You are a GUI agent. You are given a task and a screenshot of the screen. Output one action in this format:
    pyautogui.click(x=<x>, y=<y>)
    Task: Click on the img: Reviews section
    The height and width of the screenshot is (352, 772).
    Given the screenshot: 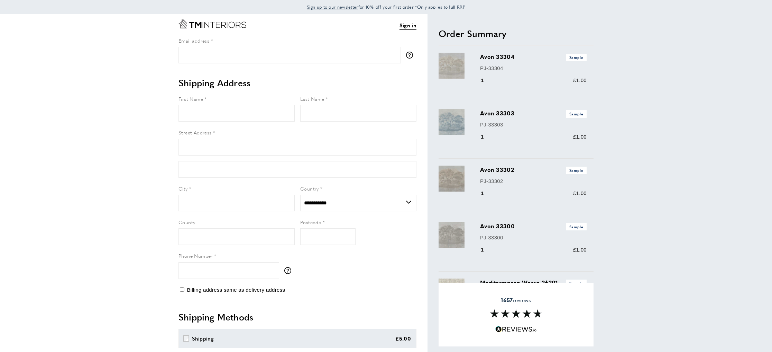 What is the action you would take?
    pyautogui.click(x=516, y=313)
    